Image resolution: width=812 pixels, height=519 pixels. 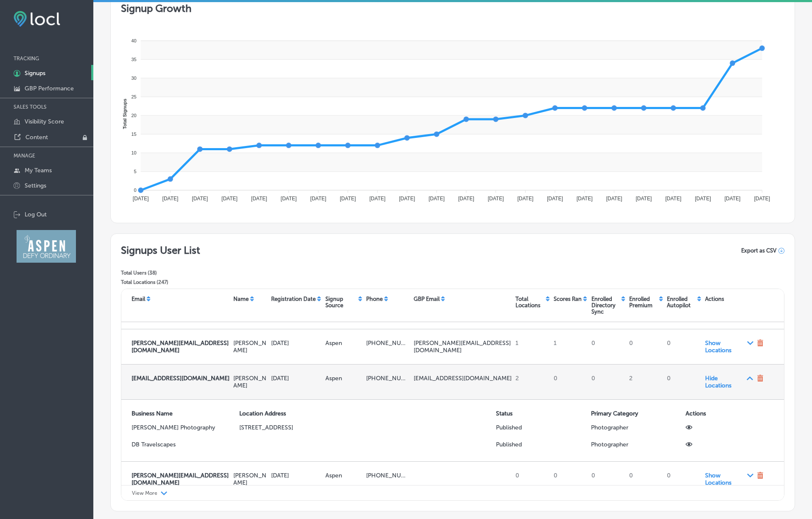 What do you see at coordinates (758, 250) in the screenshot?
I see `span: Export as CSV` at bounding box center [758, 250].